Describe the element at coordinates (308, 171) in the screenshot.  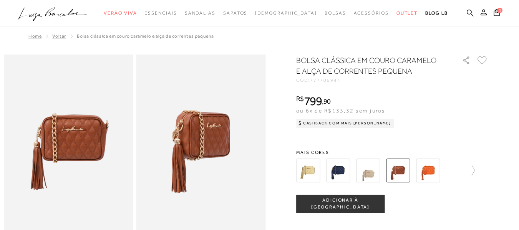
I see `img: BOLSA CLÁSSICA EM COURO AMARELO PALHA E ALÇA DE CORRENTES PEQUENA` at that location.